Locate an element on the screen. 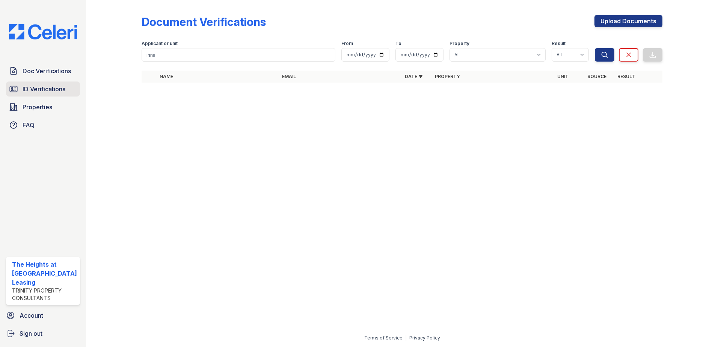 The image size is (718, 347). span: Properties is located at coordinates (37, 107).